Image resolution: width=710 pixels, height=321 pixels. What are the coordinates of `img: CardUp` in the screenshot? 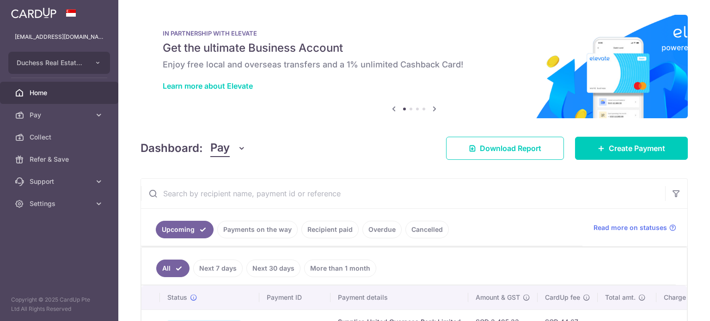 It's located at (34, 13).